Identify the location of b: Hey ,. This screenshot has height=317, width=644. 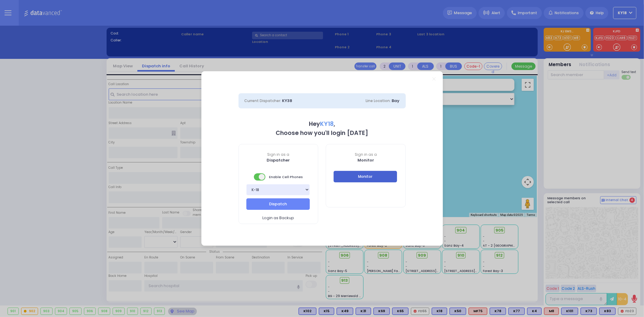
(322, 124).